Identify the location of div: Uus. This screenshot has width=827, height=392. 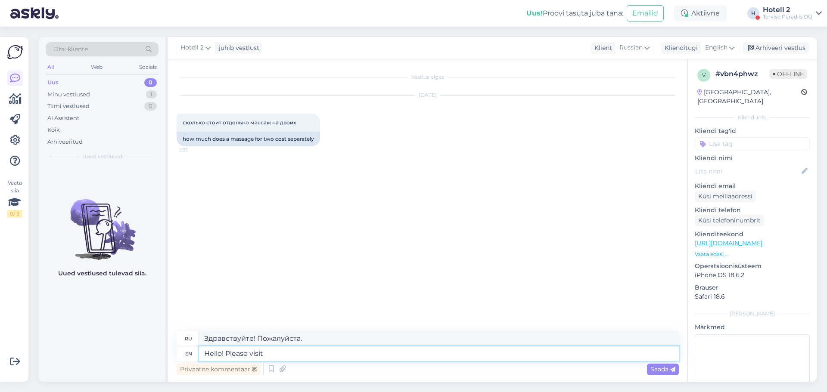
(53, 83).